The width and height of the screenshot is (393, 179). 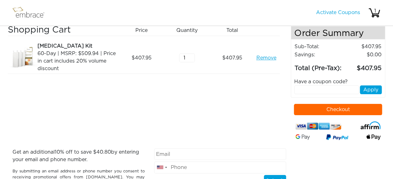 What do you see at coordinates (362, 55) in the screenshot?
I see `td: 0.00` at bounding box center [362, 55].